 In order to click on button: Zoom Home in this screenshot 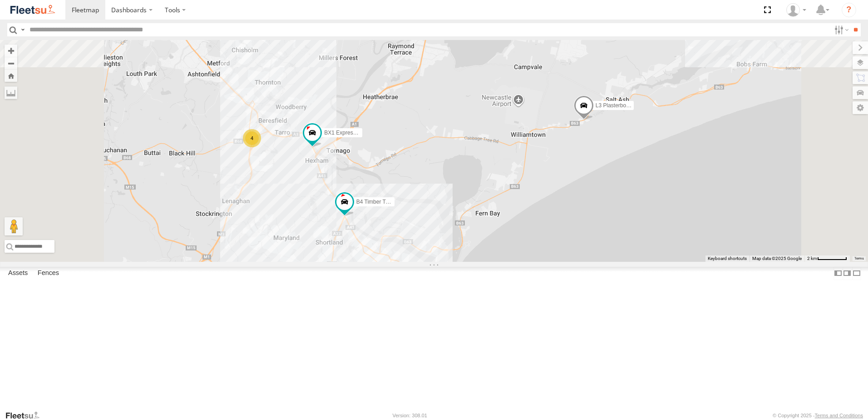, I will do `click(11, 75)`.